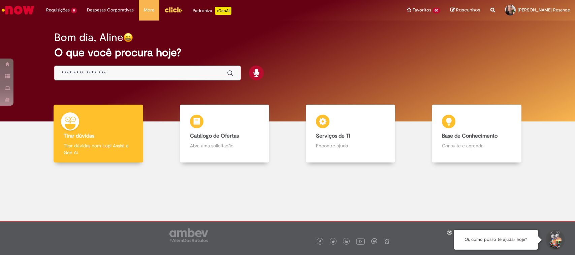 The image size is (575, 255). What do you see at coordinates (468, 10) in the screenshot?
I see `span: Rascunhos` at bounding box center [468, 10].